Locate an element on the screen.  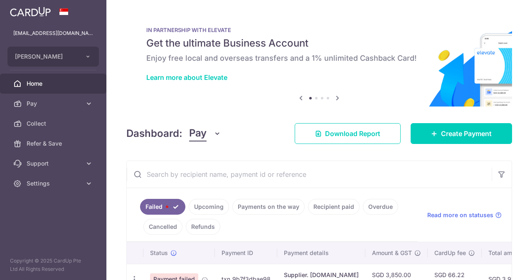
span: Settings is located at coordinates (54, 183).